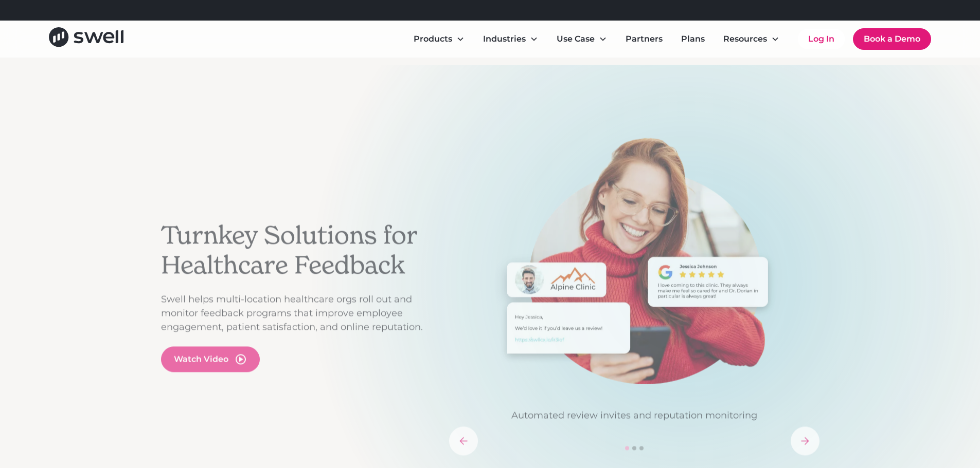 Image resolution: width=980 pixels, height=468 pixels. What do you see at coordinates (210, 359) in the screenshot?
I see `a: open lightbox` at bounding box center [210, 359].